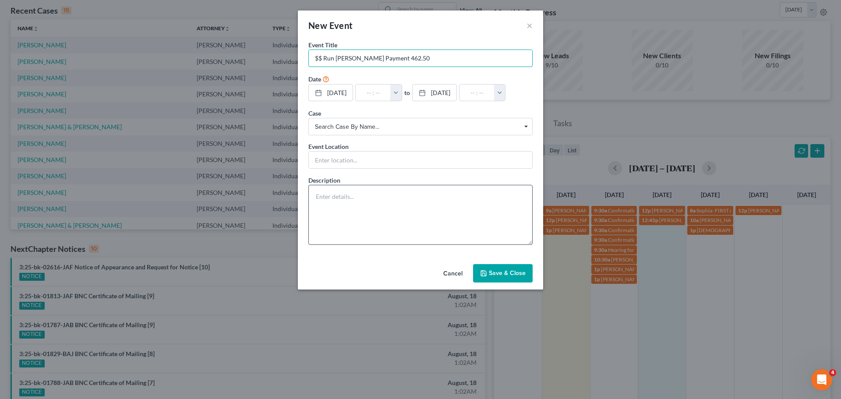 Image resolution: width=841 pixels, height=399 pixels. What do you see at coordinates (328, 146) in the screenshot?
I see `label: Event Location` at bounding box center [328, 146].